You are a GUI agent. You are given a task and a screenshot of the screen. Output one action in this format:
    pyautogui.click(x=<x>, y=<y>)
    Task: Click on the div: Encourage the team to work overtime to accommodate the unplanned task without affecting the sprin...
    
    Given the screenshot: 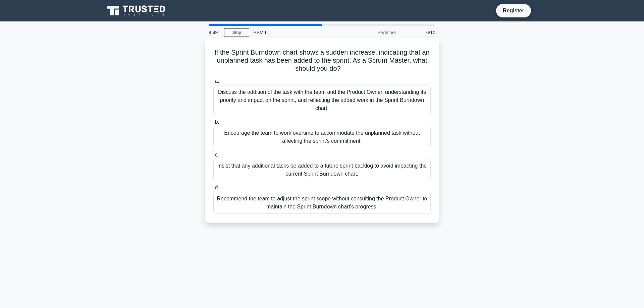 What is the action you would take?
    pyautogui.click(x=322, y=137)
    